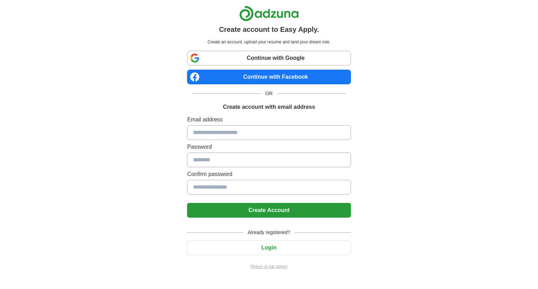 This screenshot has height=289, width=538. Describe the element at coordinates (268, 247) in the screenshot. I see `a: Login` at that location.